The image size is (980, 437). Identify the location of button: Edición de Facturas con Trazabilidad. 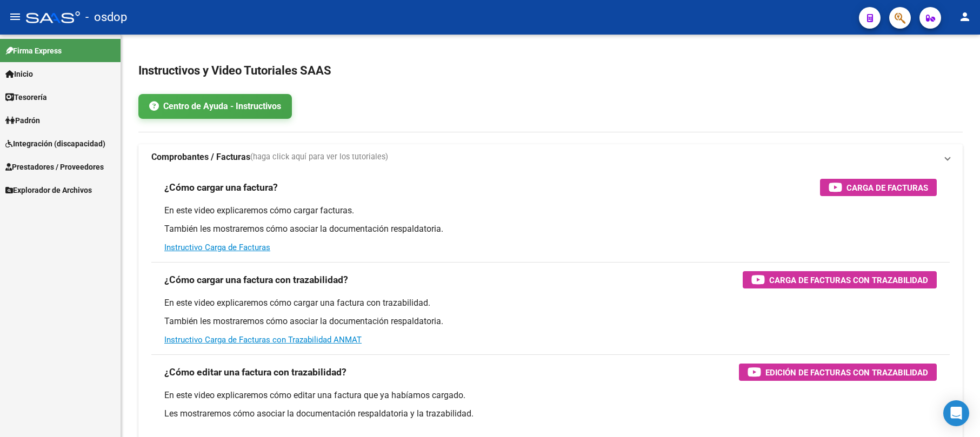
(838, 372).